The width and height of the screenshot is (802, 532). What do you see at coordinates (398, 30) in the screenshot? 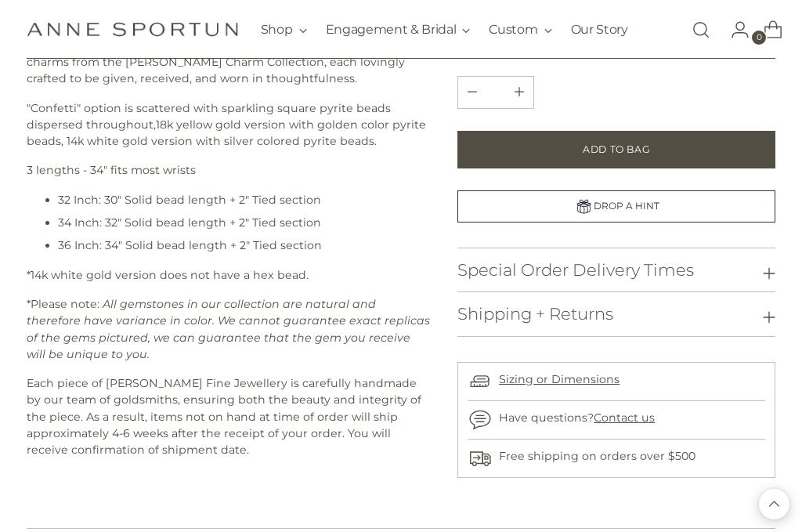
I see `button: Engagement & Bridal` at bounding box center [398, 30].